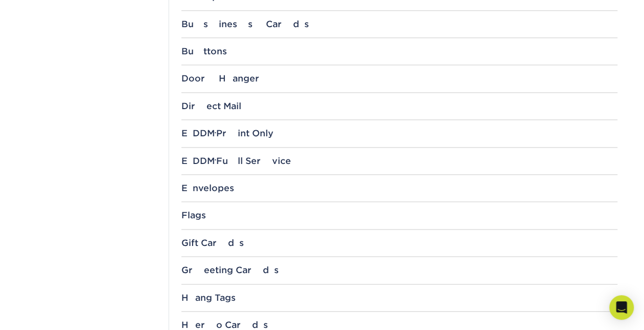 This screenshot has height=330, width=644. What do you see at coordinates (399, 79) in the screenshot?
I see `div: Door Hanger` at bounding box center [399, 79].